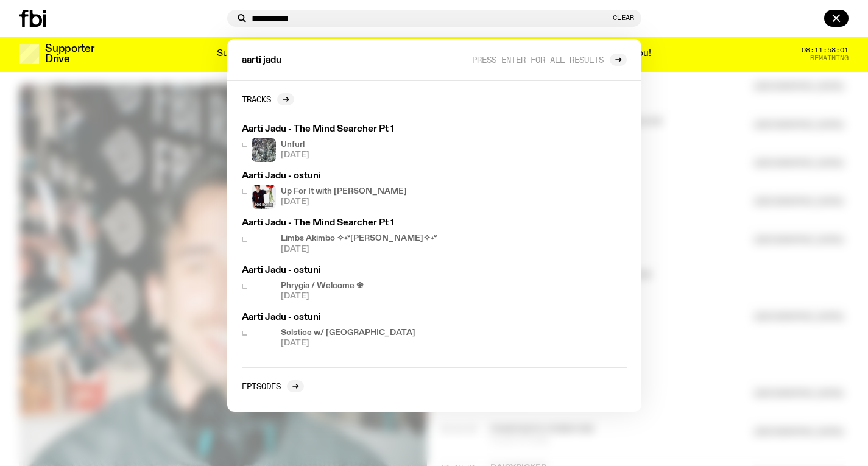  Describe the element at coordinates (268, 100) in the screenshot. I see `a: Tracks` at that location.